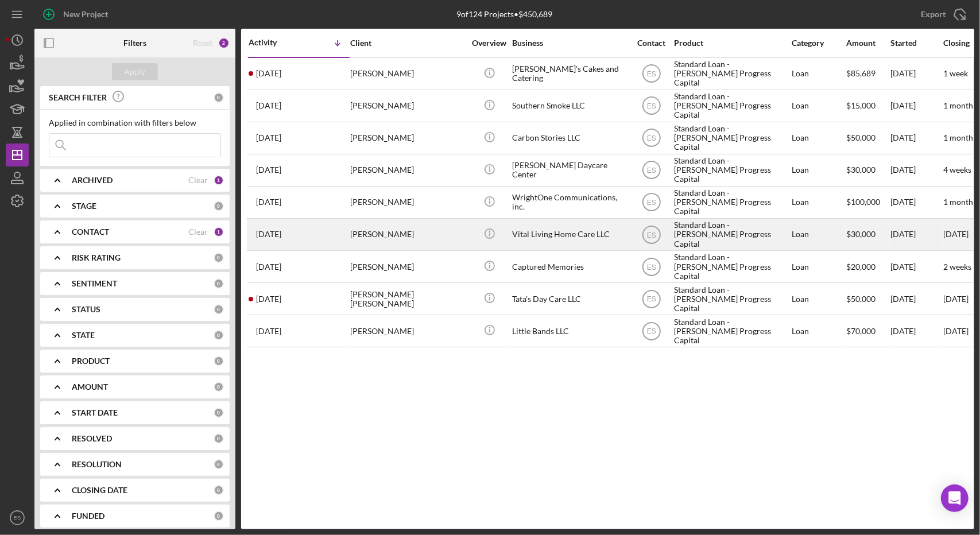 The image size is (980, 535). Describe the element at coordinates (570, 106) in the screenshot. I see `div: Southern Smoke LLC` at that location.